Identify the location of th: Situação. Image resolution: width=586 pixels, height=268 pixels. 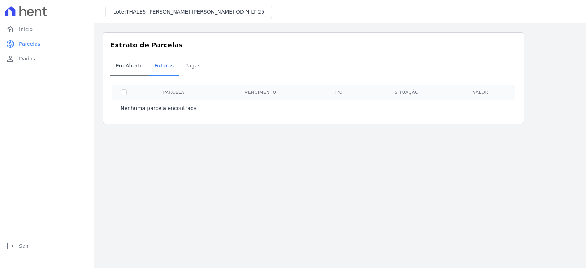
(407, 92).